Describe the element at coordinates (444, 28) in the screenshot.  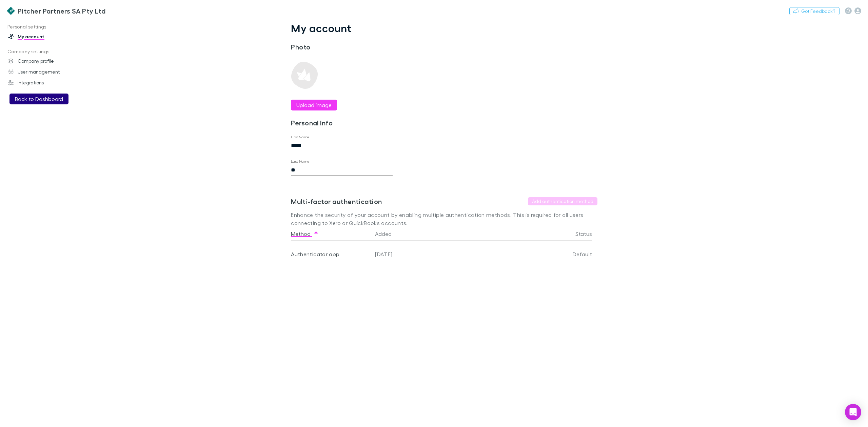
I see `h1: My account` at that location.